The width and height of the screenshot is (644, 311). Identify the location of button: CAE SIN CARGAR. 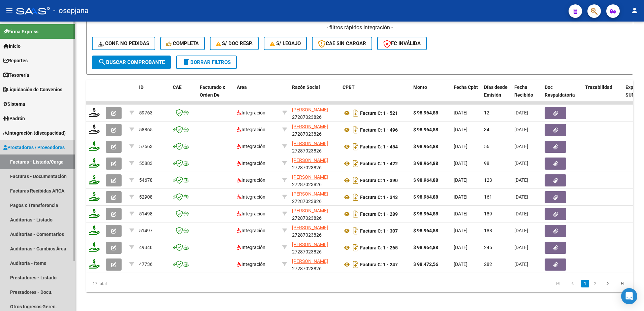
(342, 43).